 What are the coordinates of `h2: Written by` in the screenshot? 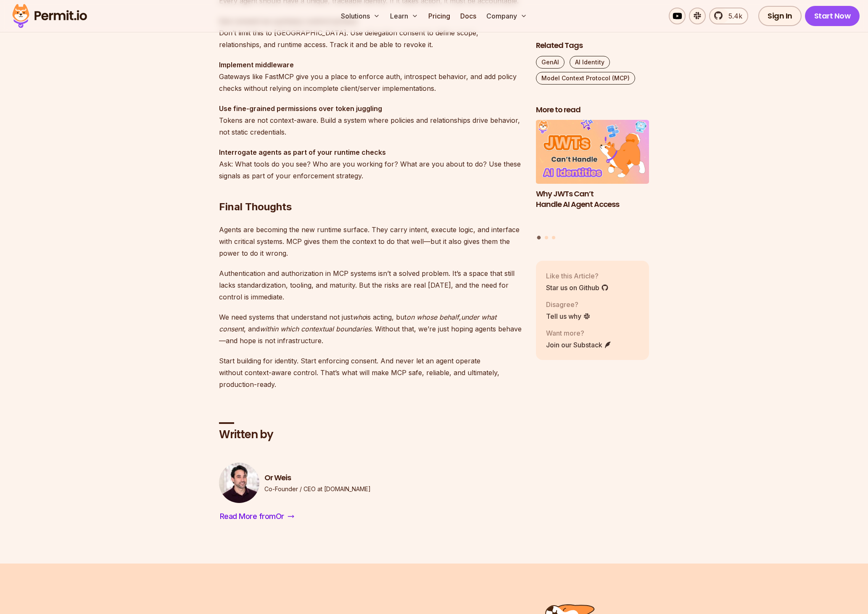 It's located at (371, 435).